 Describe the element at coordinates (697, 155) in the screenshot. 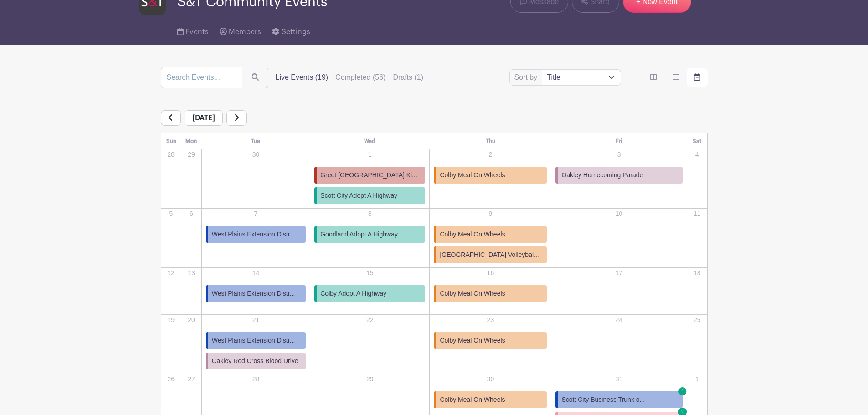

I see `p: 4` at that location.